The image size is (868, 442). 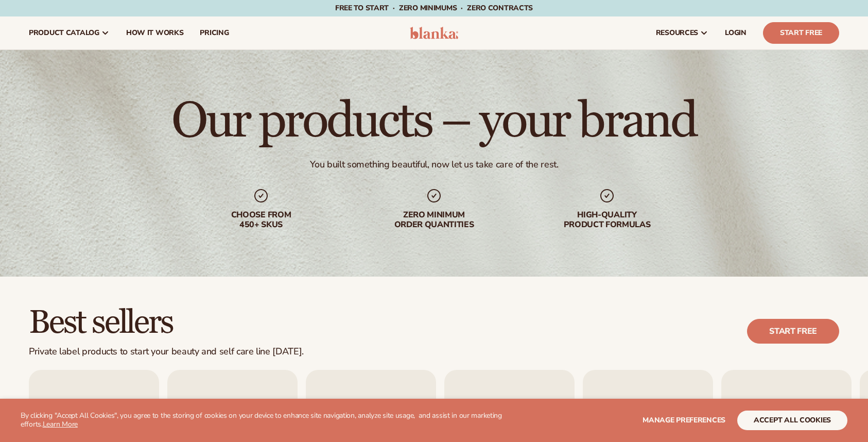 I want to click on span: Manage preferences, so click(x=684, y=420).